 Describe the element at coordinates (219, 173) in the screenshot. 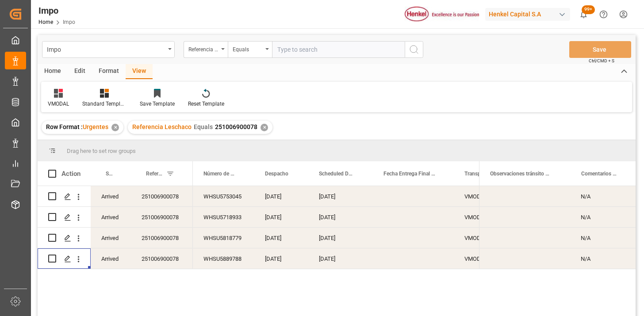

I see `span: Número de Contenedor` at that location.